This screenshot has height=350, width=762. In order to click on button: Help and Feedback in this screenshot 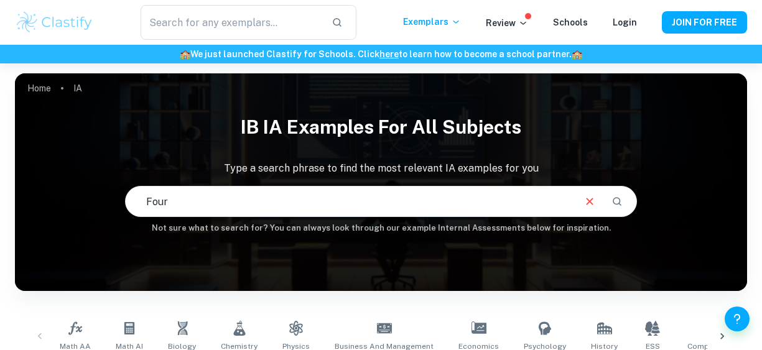, I will do `click(737, 319)`.